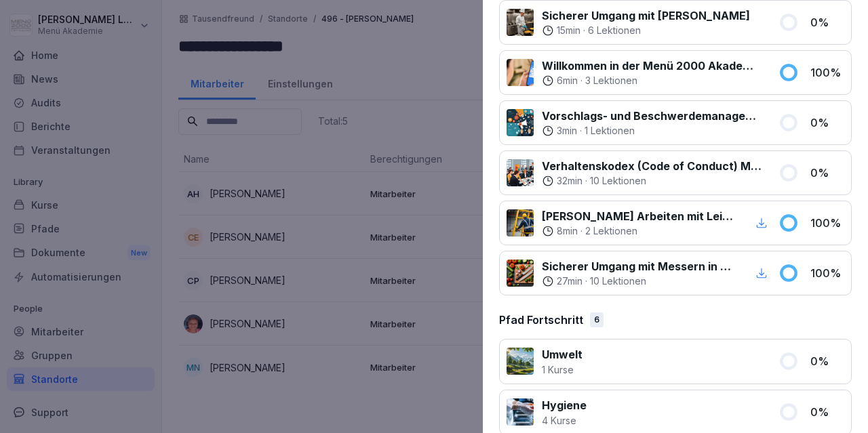 The width and height of the screenshot is (868, 433). I want to click on p: Umwelt, so click(562, 354).